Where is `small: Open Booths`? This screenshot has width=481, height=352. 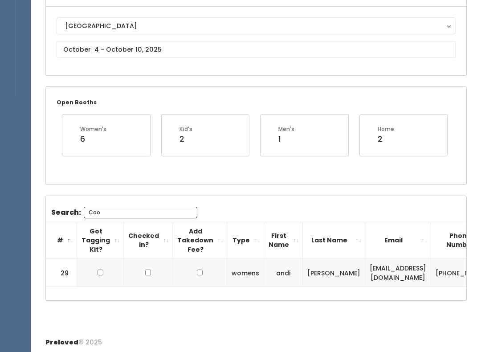
small: Open Booths is located at coordinates (77, 102).